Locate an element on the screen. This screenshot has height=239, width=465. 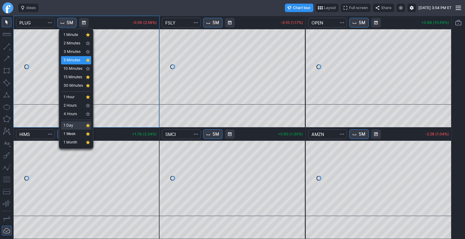
span: 4 Hours is located at coordinates (73, 114).